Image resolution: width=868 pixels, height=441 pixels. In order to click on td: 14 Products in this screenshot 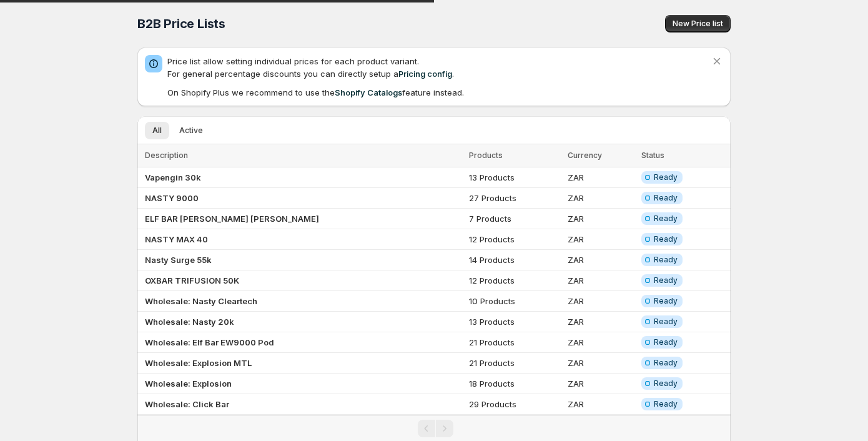, I will do `click(514, 260)`.